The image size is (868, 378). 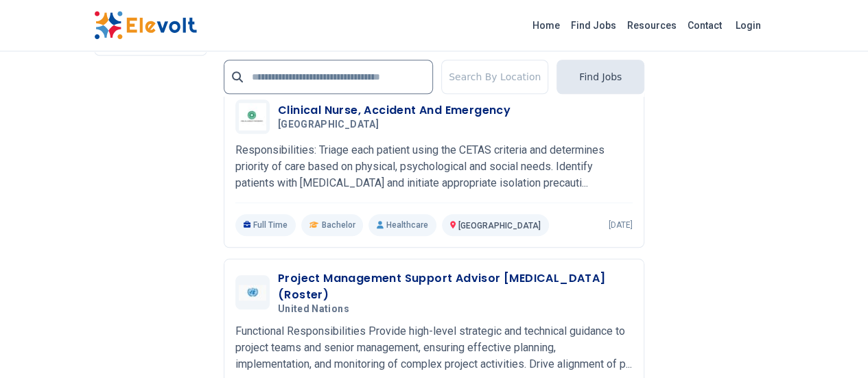 I want to click on a: Contact, so click(x=705, y=25).